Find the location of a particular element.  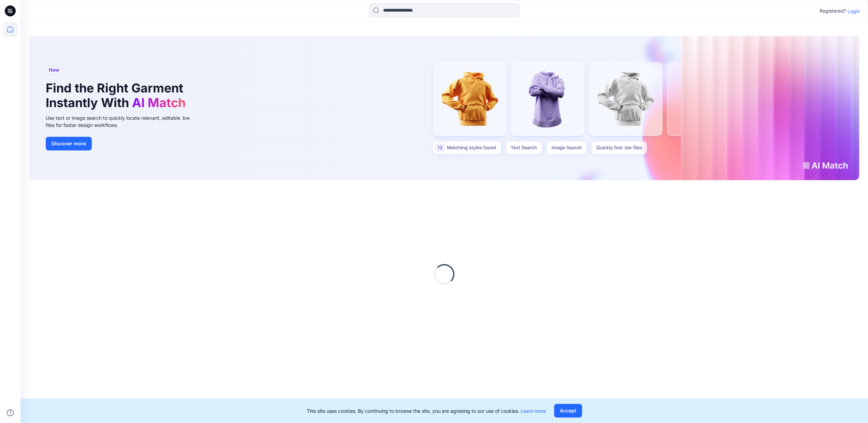

button: Accept is located at coordinates (568, 411).